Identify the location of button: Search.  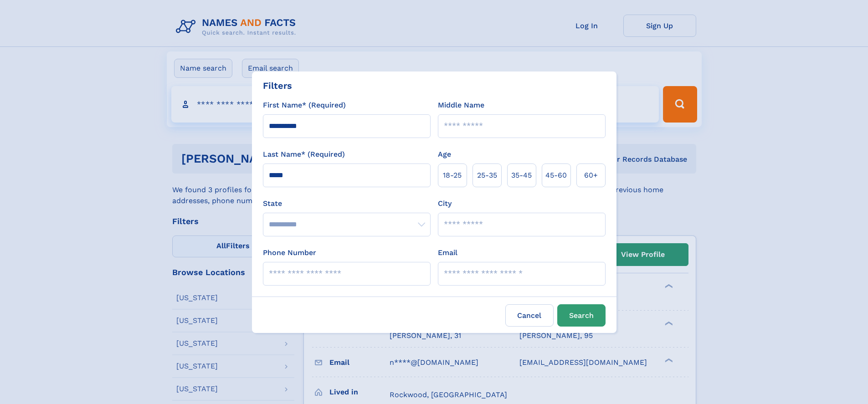
(581, 315).